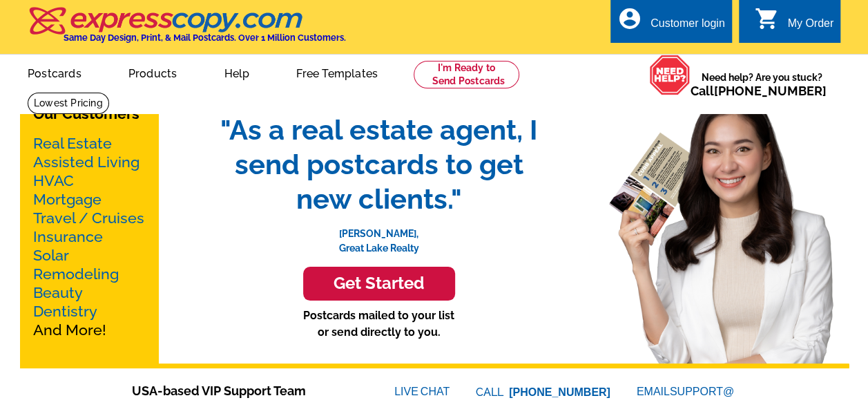 The width and height of the screenshot is (868, 416). I want to click on span: Need help? Are you stuck?, so click(762, 84).